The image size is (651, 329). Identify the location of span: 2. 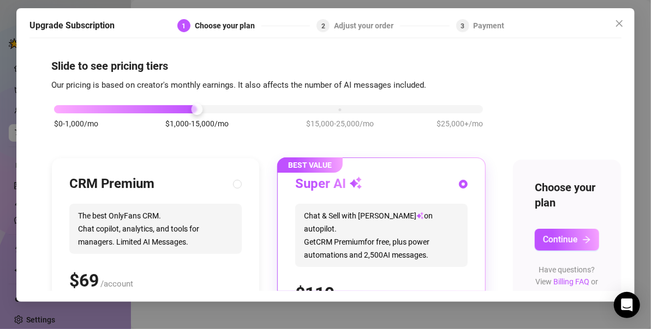
(323, 26).